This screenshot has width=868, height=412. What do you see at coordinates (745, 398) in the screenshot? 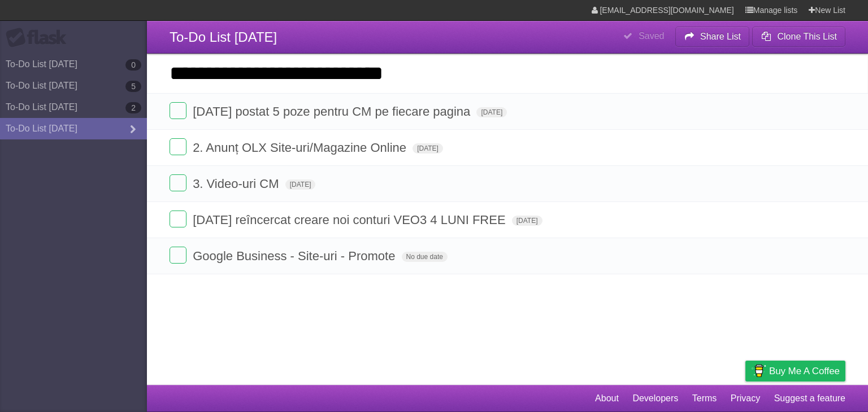
I see `a: Privacy` at bounding box center [745, 398].